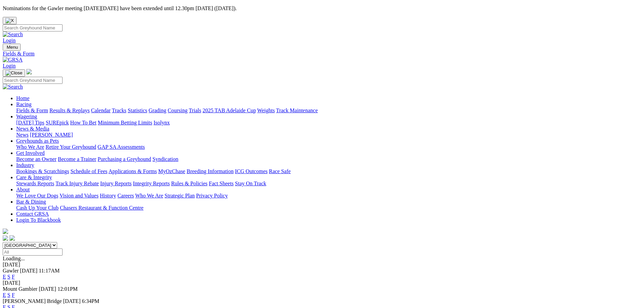  I want to click on a: Integrity Reports, so click(151, 184).